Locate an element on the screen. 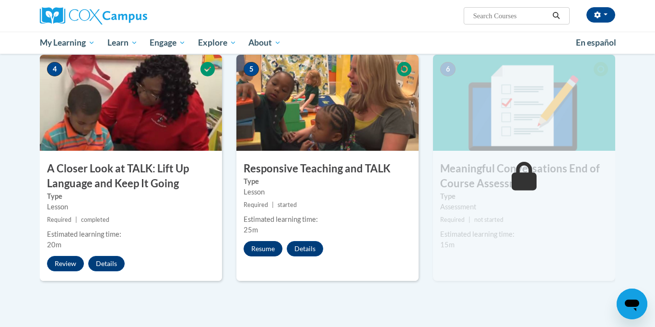 The image size is (655, 327). span: 15m is located at coordinates (448, 244).